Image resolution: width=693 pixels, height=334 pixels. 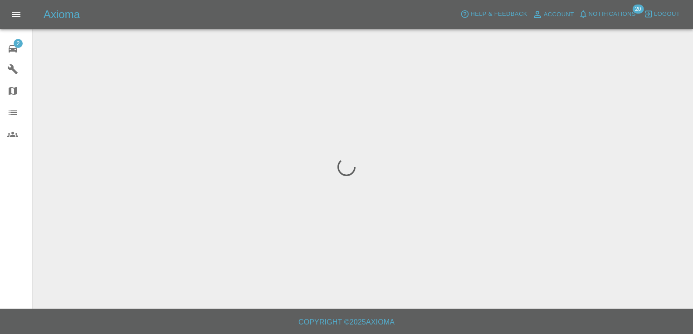 What do you see at coordinates (498, 14) in the screenshot?
I see `span: Help & Feedback` at bounding box center [498, 14].